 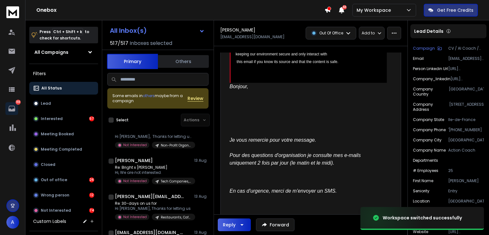 I want to click on p: Re: 30-days on us for, so click(x=153, y=203).